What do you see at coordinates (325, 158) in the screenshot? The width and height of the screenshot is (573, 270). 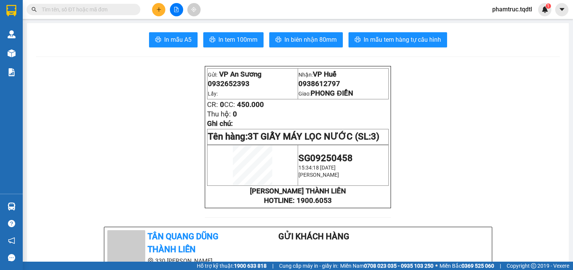 I see `span: SG09250458` at bounding box center [325, 158].